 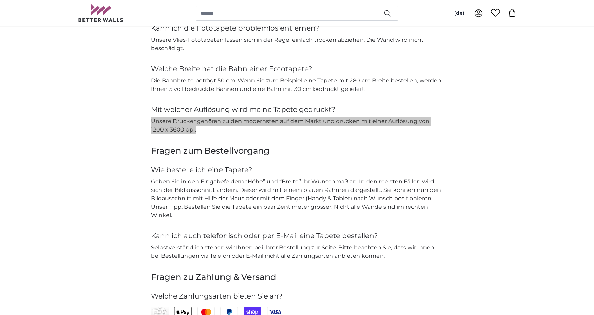 What do you see at coordinates (297, 28) in the screenshot?
I see `h4: Kann ich die Fototapete problemlos entfernen?` at bounding box center [297, 28].